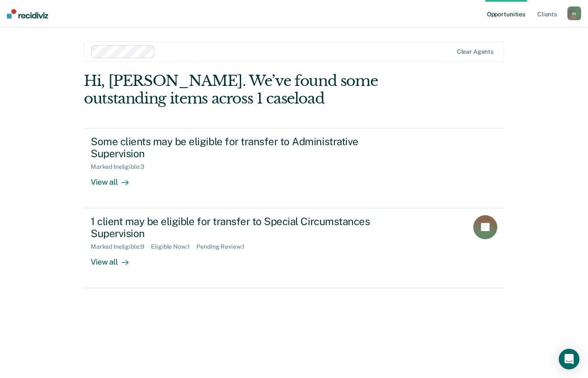 Image resolution: width=588 pixels, height=378 pixels. Describe the element at coordinates (121, 166) in the screenshot. I see `div: Marked Ineligible : 3` at that location.